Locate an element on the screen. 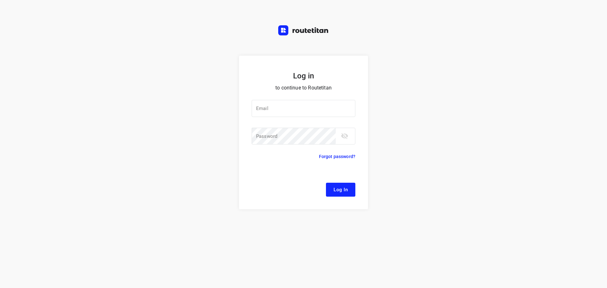 Image resolution: width=607 pixels, height=288 pixels. button: toggle password visibility is located at coordinates (345, 136).